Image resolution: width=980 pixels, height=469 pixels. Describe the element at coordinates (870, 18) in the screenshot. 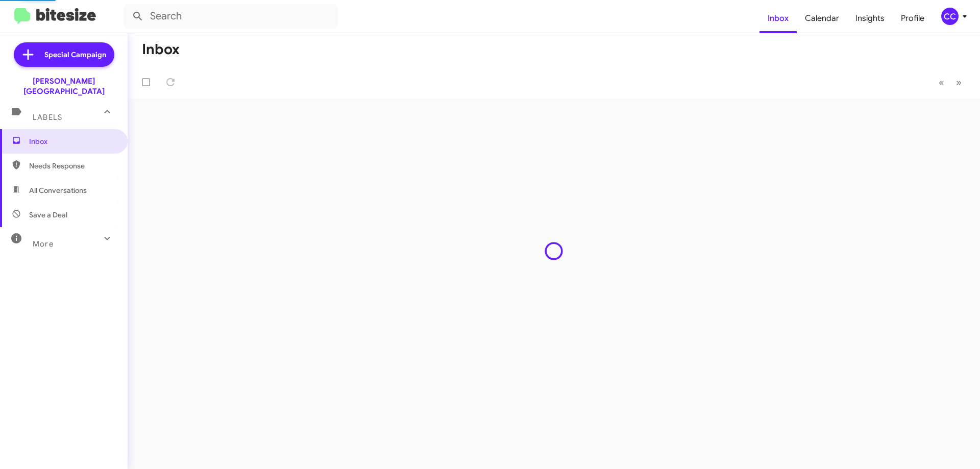

I see `span: Insights` at that location.